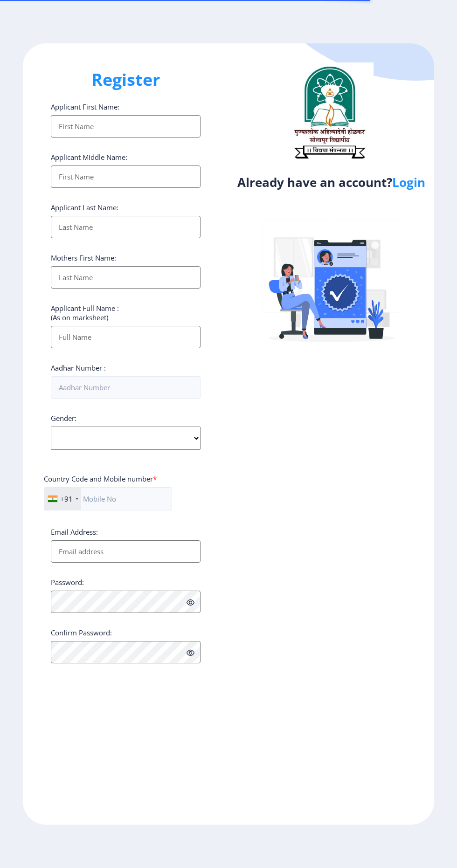  Describe the element at coordinates (62, 499) in the screenshot. I see `div: India (भारत): +91` at that location.